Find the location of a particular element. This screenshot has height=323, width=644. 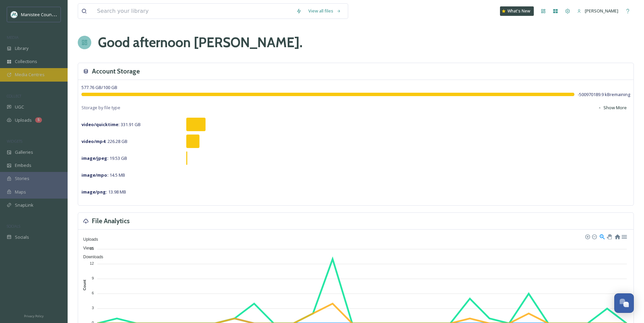

div: View all files is located at coordinates (324, 11).